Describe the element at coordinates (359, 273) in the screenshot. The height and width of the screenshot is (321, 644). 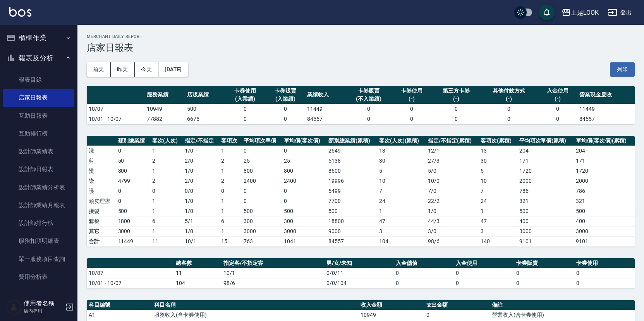
I see `td: 0/0/11` at that location.